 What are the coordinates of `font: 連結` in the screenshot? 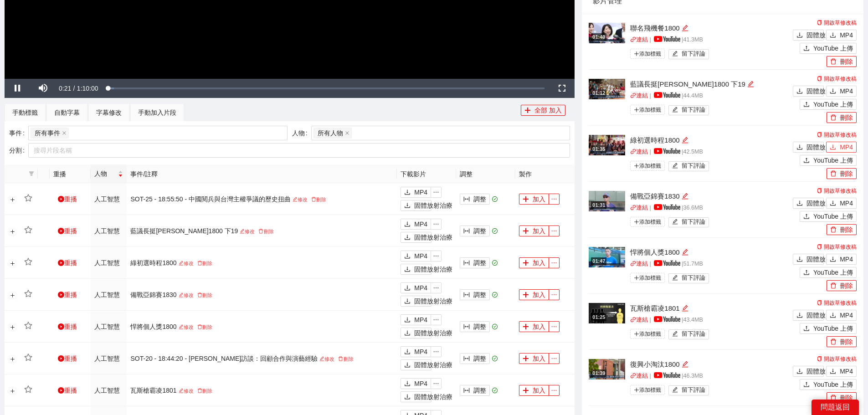 It's located at (642, 264).